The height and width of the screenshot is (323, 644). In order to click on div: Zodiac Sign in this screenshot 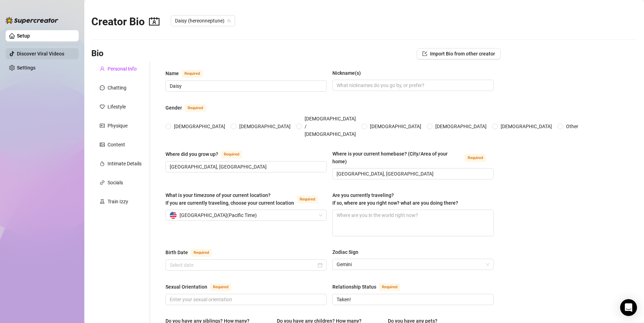, I will do `click(345, 252)`.